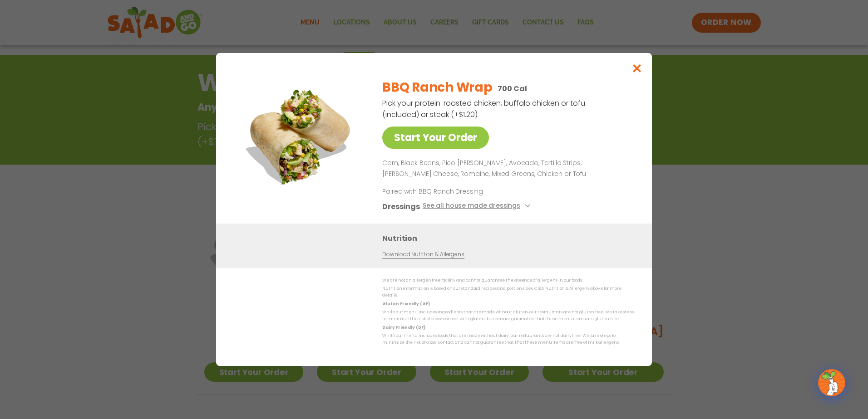 The height and width of the screenshot is (419, 868). Describe the element at coordinates (477, 207) in the screenshot. I see `button: See all house made dressings` at that location.